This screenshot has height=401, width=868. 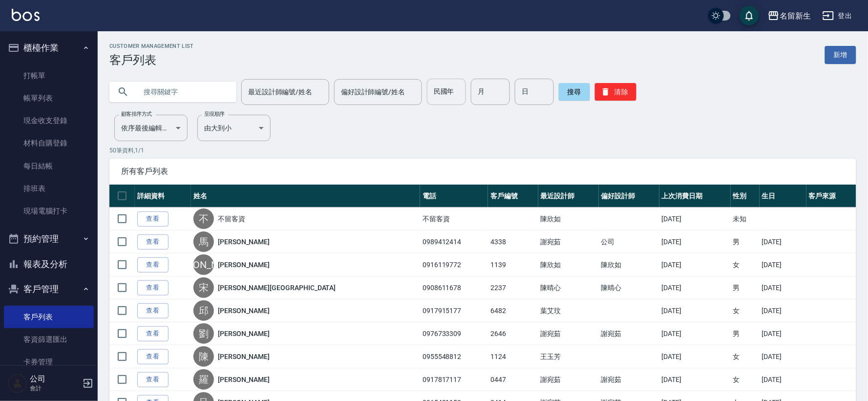 I want to click on th: 偏好設計師, so click(x=629, y=196).